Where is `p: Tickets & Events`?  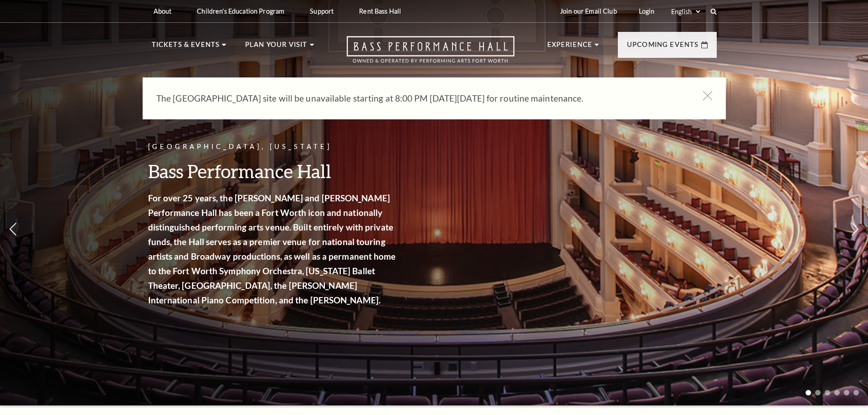
p: Tickets & Events is located at coordinates (186, 48).